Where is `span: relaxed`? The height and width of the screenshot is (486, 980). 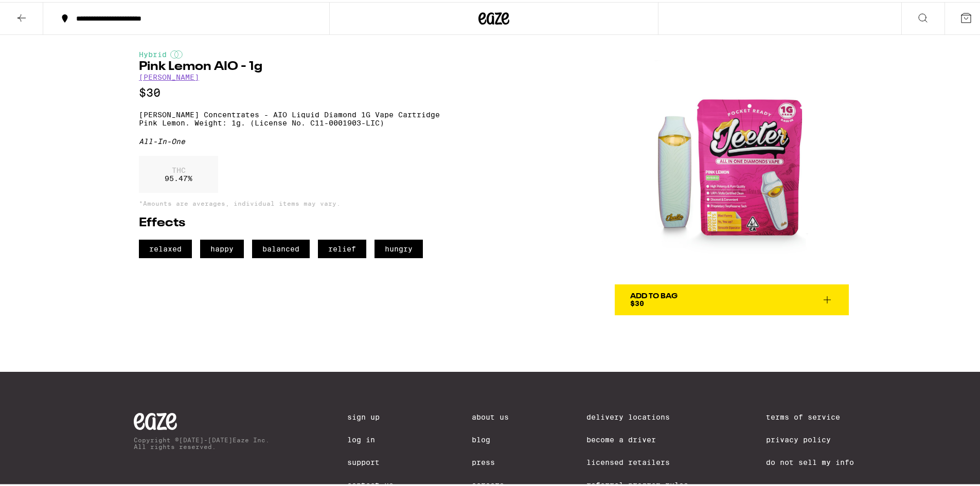 span: relaxed is located at coordinates (165, 247).